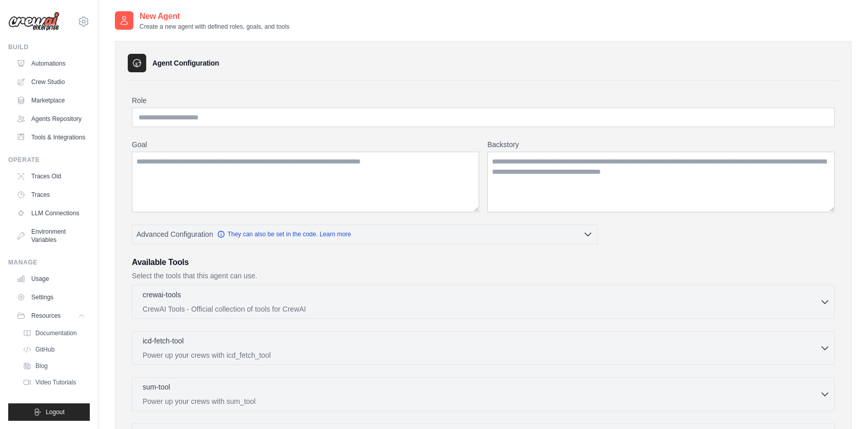 Image resolution: width=868 pixels, height=429 pixels. What do you see at coordinates (51, 82) in the screenshot?
I see `a: Crew Studio` at bounding box center [51, 82].